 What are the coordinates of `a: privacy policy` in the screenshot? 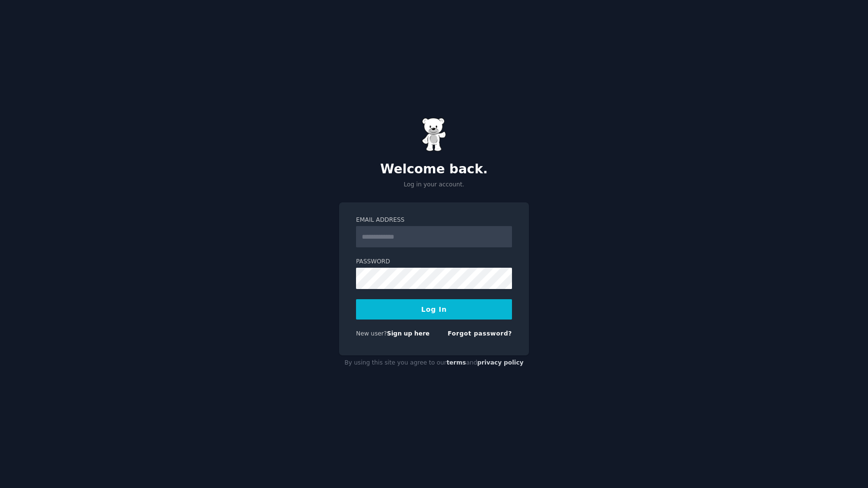 It's located at (500, 362).